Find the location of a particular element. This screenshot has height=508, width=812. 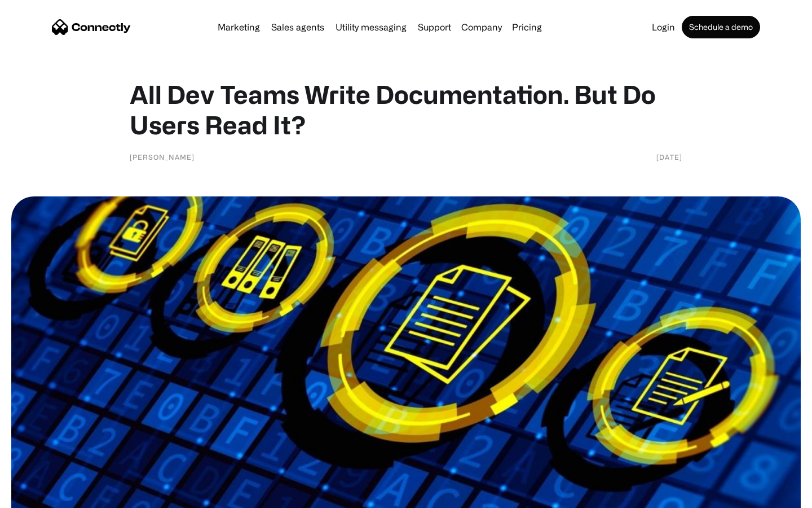

h1: All Dev Teams Write Documentation. But Do Users Read It? is located at coordinates (406, 110).